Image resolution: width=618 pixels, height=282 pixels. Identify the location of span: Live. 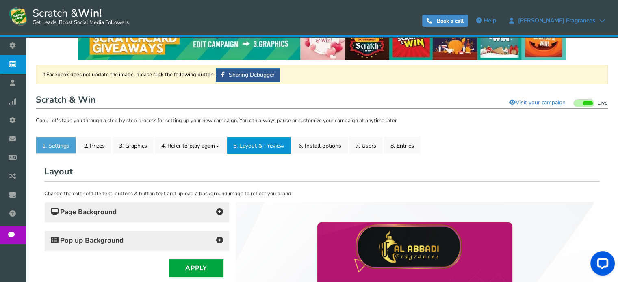
(603, 103).